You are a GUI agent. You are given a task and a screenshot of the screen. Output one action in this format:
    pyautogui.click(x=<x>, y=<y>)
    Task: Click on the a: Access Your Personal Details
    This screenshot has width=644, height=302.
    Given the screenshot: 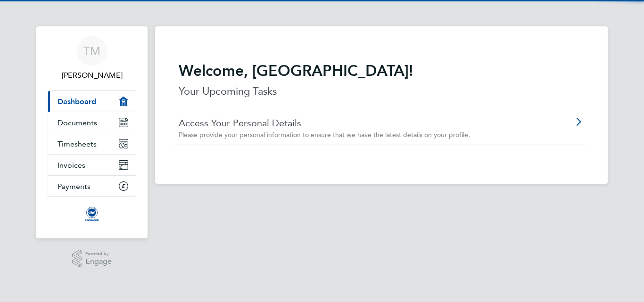 What is the action you would take?
    pyautogui.click(x=355, y=123)
    